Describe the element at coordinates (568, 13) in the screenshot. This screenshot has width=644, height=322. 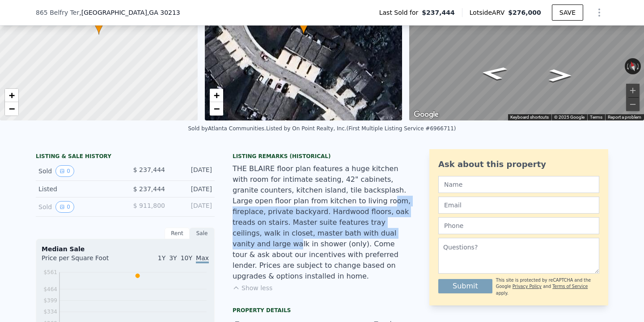
I see `button: SAVE` at that location.